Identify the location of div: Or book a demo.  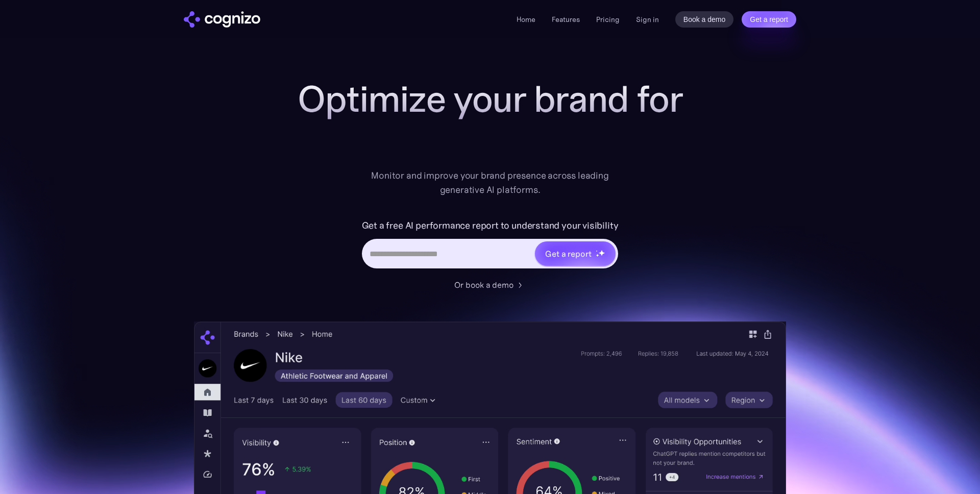
(484, 285).